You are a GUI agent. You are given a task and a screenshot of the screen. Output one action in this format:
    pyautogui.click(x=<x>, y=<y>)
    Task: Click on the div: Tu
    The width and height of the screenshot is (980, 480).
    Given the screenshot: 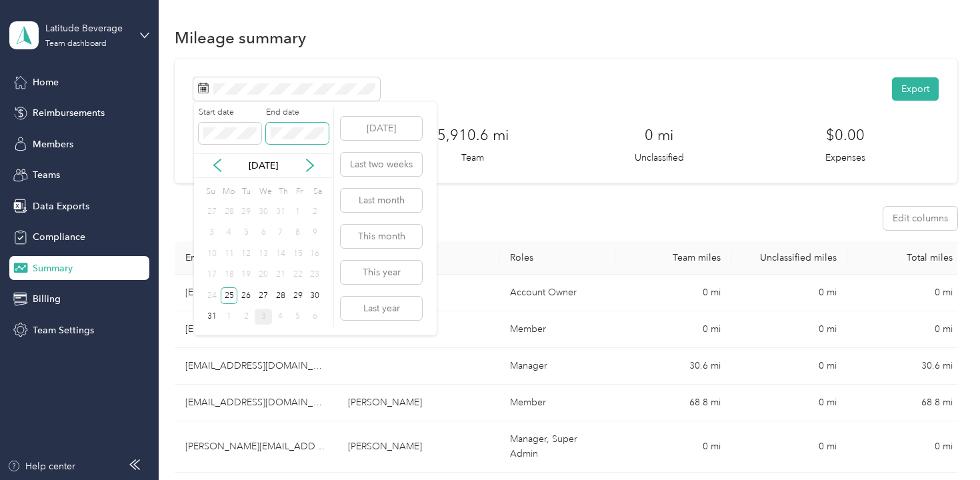 What is the action you would take?
    pyautogui.click(x=246, y=192)
    